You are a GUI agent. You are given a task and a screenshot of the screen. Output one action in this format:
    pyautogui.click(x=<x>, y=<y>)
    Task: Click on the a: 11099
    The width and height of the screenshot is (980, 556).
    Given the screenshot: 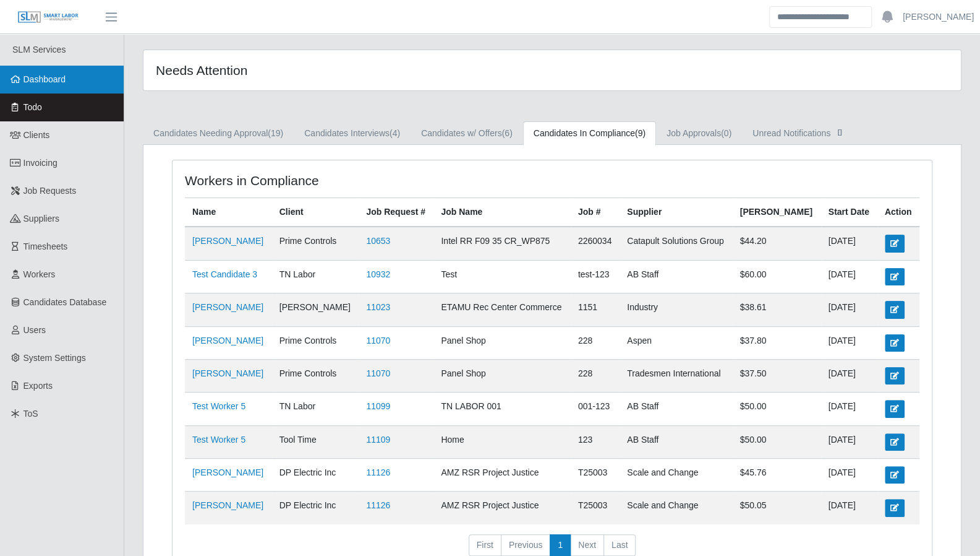 What is the action you would take?
    pyautogui.click(x=378, y=406)
    